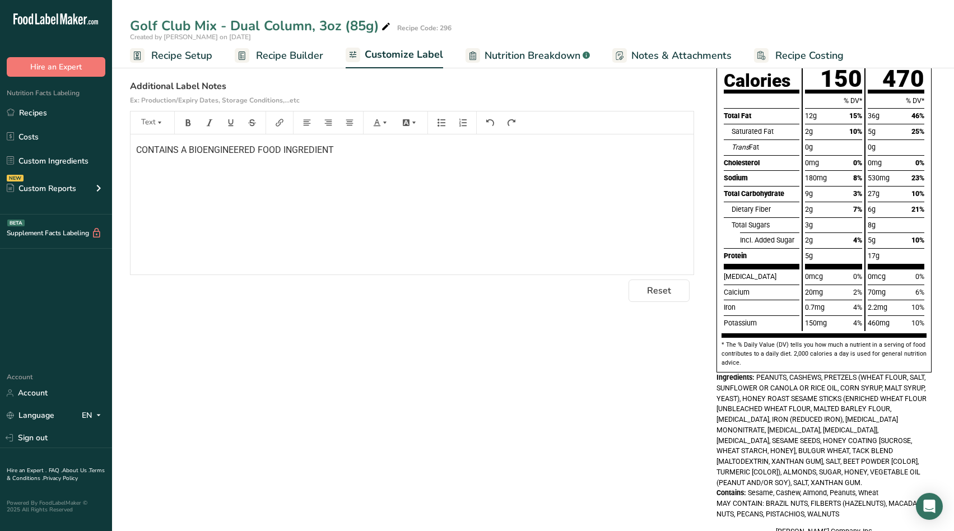 This screenshot has height=531, width=954. I want to click on span: 3%, so click(857, 193).